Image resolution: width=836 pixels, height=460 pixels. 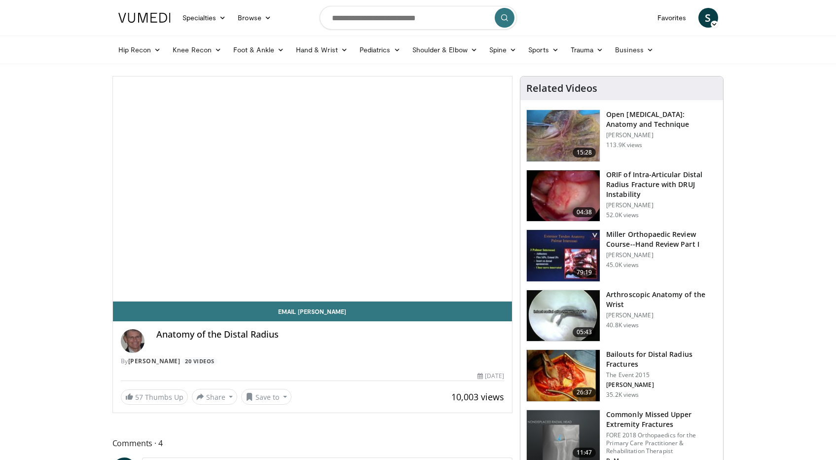 I want to click on span: 11:47, so click(x=584, y=452).